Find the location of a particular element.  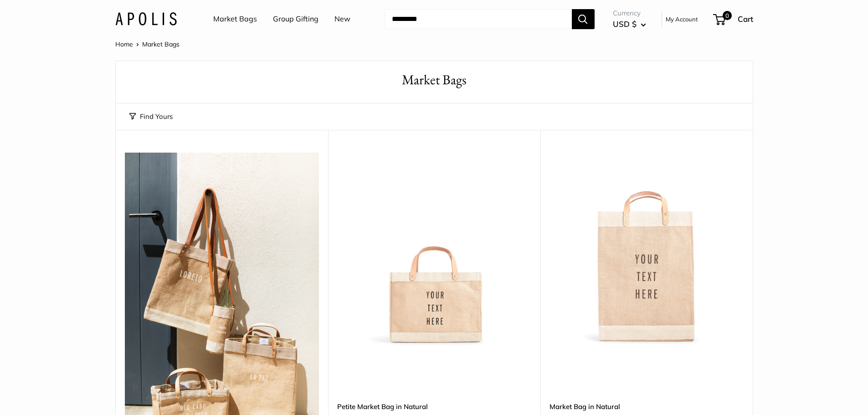

a: My Account is located at coordinates (681, 19).